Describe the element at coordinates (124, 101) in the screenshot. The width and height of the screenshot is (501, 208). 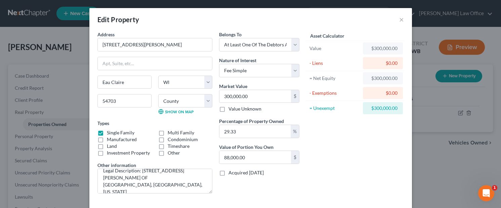
I see `input: Enter zip...` at that location.